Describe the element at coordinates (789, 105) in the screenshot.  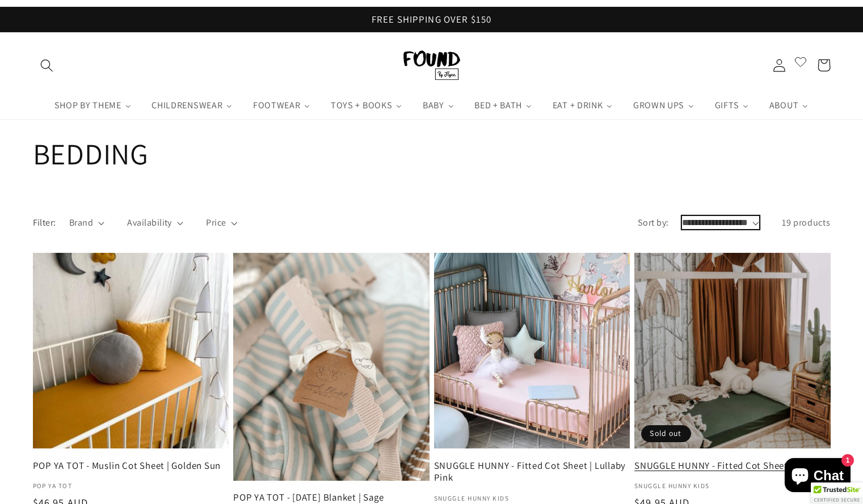
I see `a: ABOUT` at that location.